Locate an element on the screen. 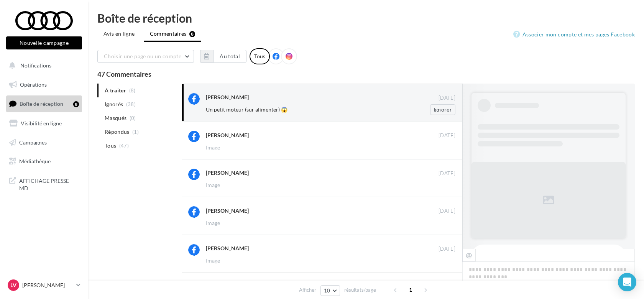  a: Opérations is located at coordinates (44, 85).